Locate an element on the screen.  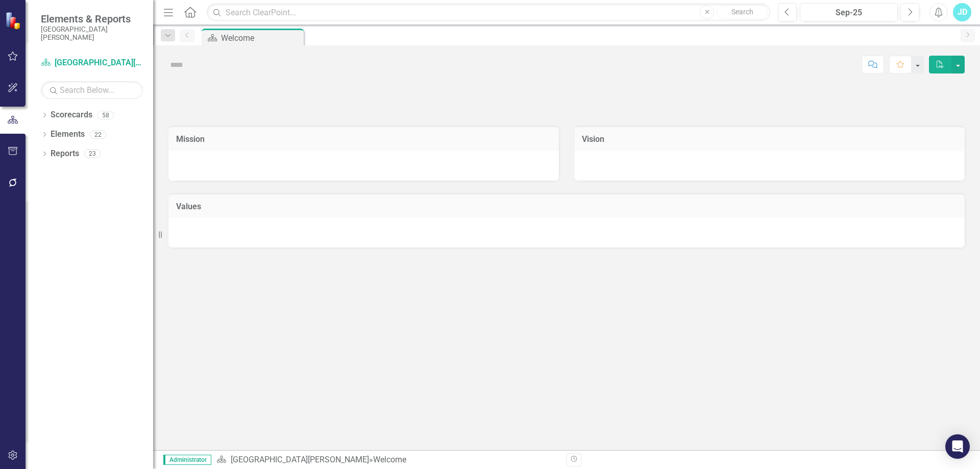
div: 58 is located at coordinates (105, 115).